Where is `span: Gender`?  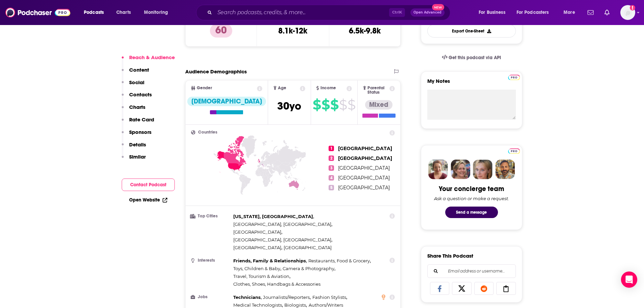
span: Gender is located at coordinates (204, 88).